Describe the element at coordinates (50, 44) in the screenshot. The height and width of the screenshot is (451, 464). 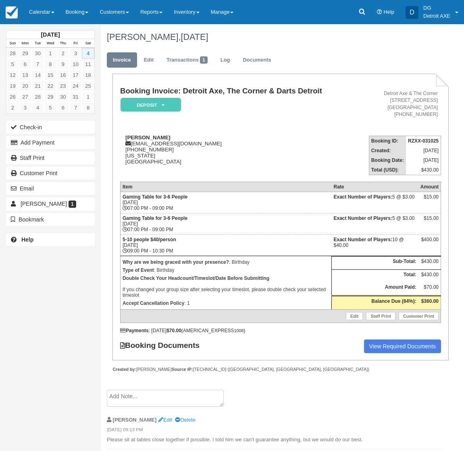
I see `th: Wed` at that location.